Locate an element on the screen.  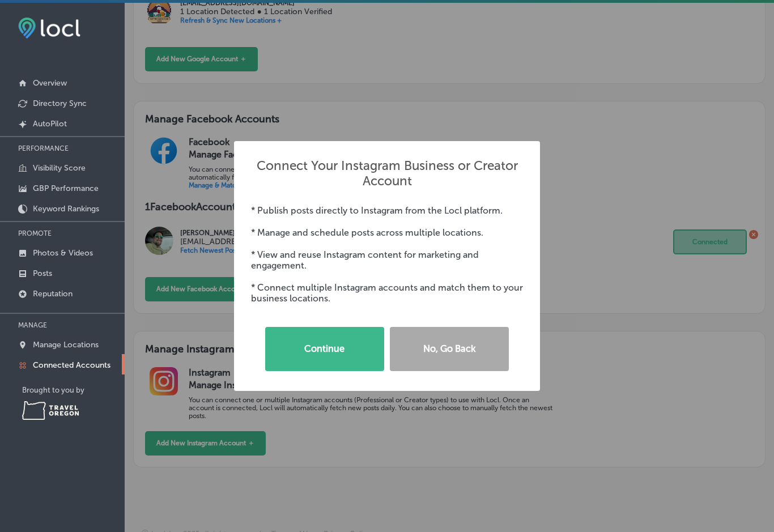
img: fda3e92497d09a02dc62c9cd864e3231.png is located at coordinates (49, 28).